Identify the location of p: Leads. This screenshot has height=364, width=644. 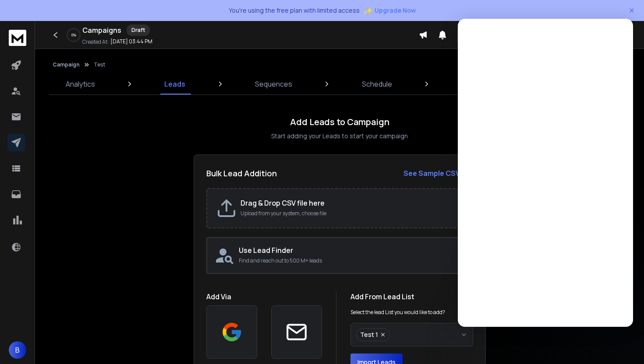
(175, 84).